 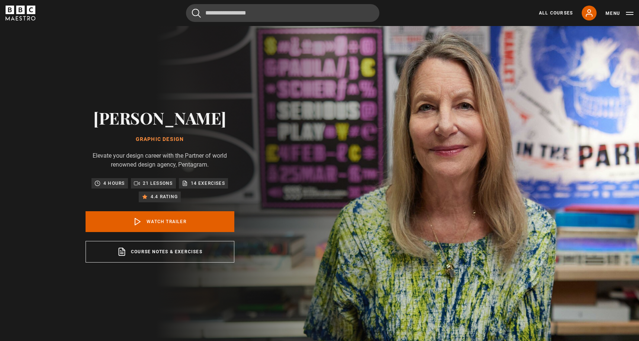 What do you see at coordinates (158, 183) in the screenshot?
I see `p: 21 lessons` at bounding box center [158, 183].